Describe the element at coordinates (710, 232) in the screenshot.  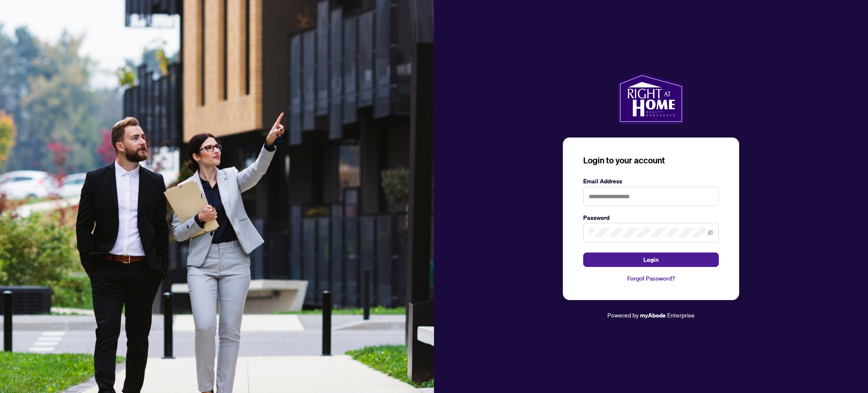
I see `span: eye-invisible` at that location.